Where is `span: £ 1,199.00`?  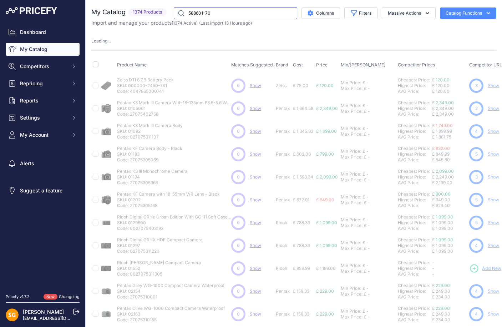
span: £ 1,199.00 is located at coordinates (326, 268).